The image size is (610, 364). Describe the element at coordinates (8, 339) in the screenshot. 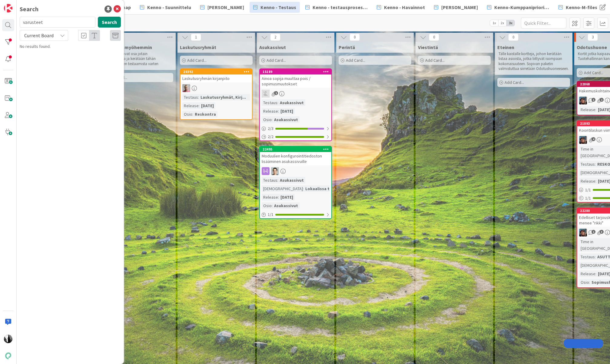

I see `img: KV` at that location.